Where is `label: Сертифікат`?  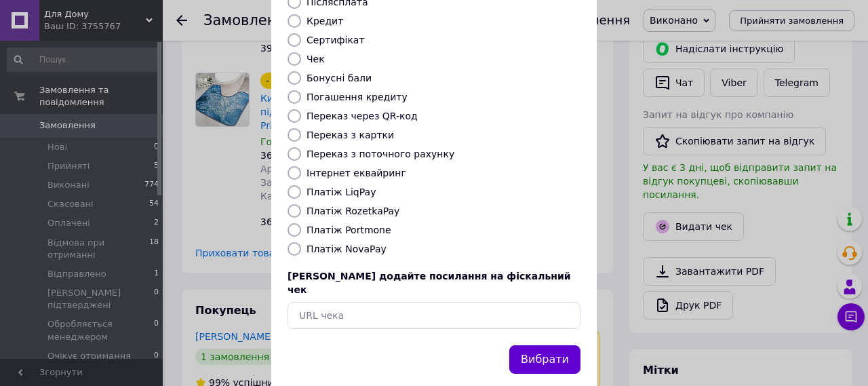 label: Сертифікат is located at coordinates (336, 40).